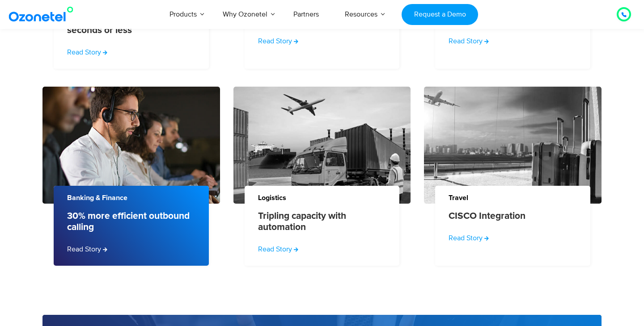  What do you see at coordinates (87, 52) in the screenshot?
I see `a: Read more about Every call answered in 10 seconds or less` at bounding box center [87, 52].